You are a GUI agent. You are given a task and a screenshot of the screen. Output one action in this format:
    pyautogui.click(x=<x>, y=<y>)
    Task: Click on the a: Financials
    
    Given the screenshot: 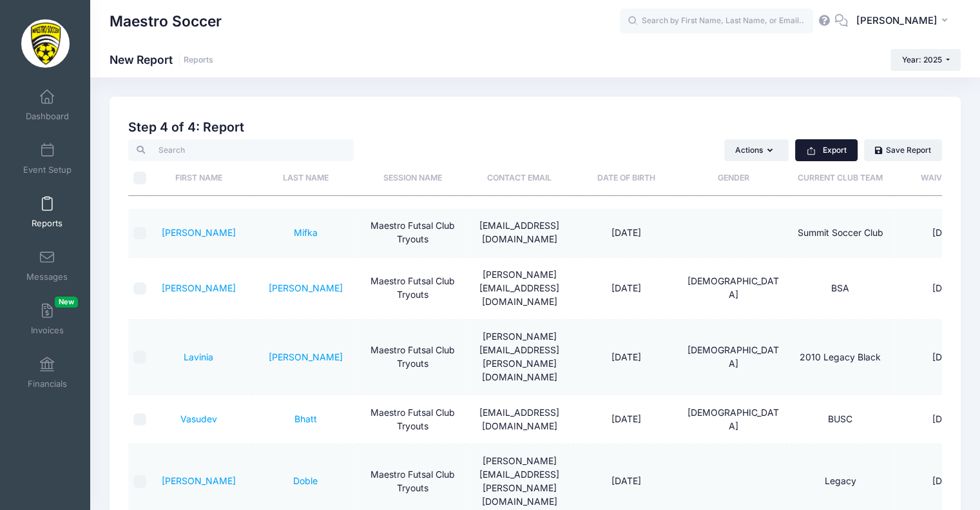 What is the action you would take?
    pyautogui.click(x=47, y=372)
    